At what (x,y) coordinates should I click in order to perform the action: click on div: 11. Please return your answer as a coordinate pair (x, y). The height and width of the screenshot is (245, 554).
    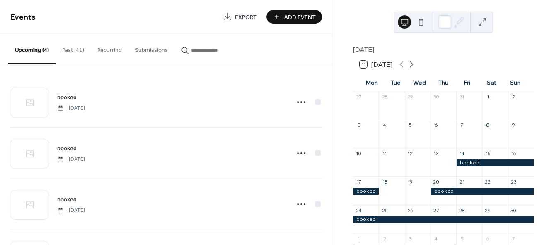
    Looking at the image, I should click on (384, 153).